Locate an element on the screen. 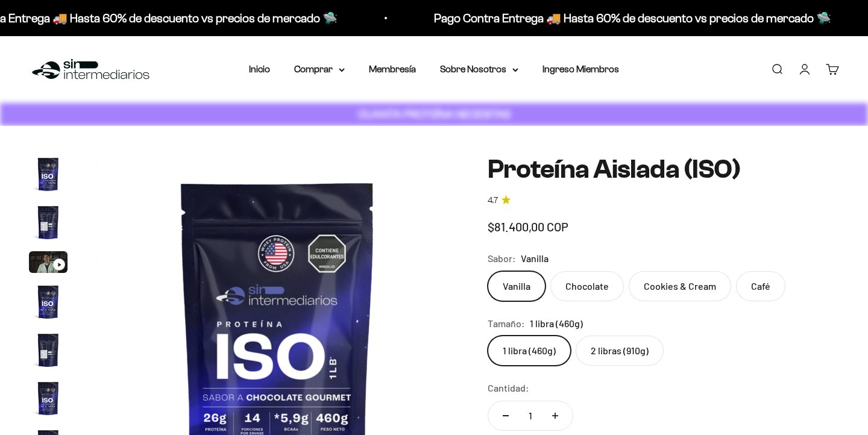  button: Ir al artículo 4 is located at coordinates (48, 303).